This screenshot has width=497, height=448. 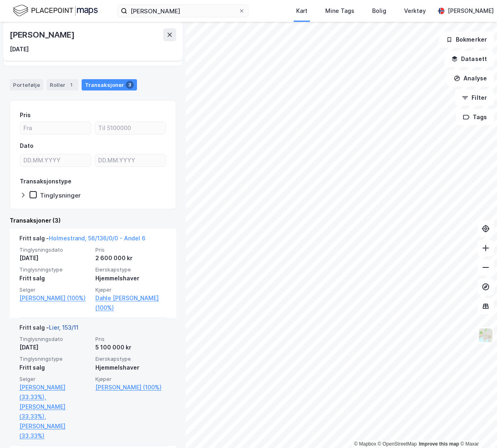 I want to click on button: Analyse, so click(x=471, y=79).